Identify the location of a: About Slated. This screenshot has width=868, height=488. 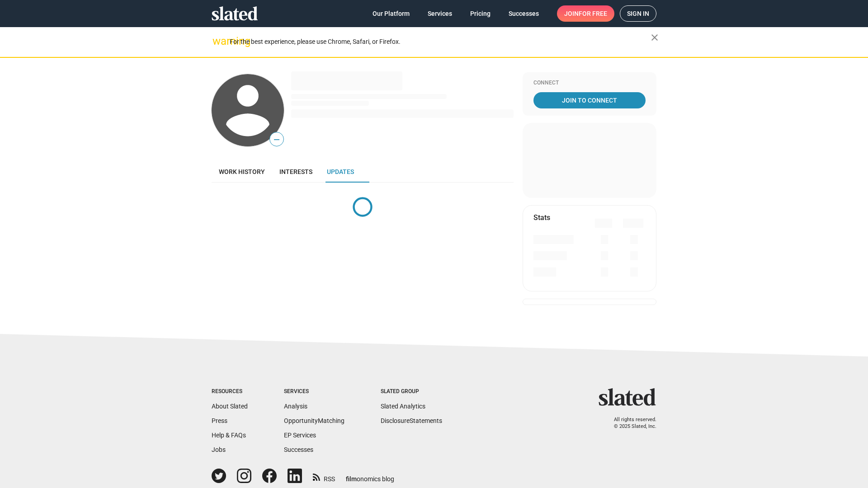
(230, 407).